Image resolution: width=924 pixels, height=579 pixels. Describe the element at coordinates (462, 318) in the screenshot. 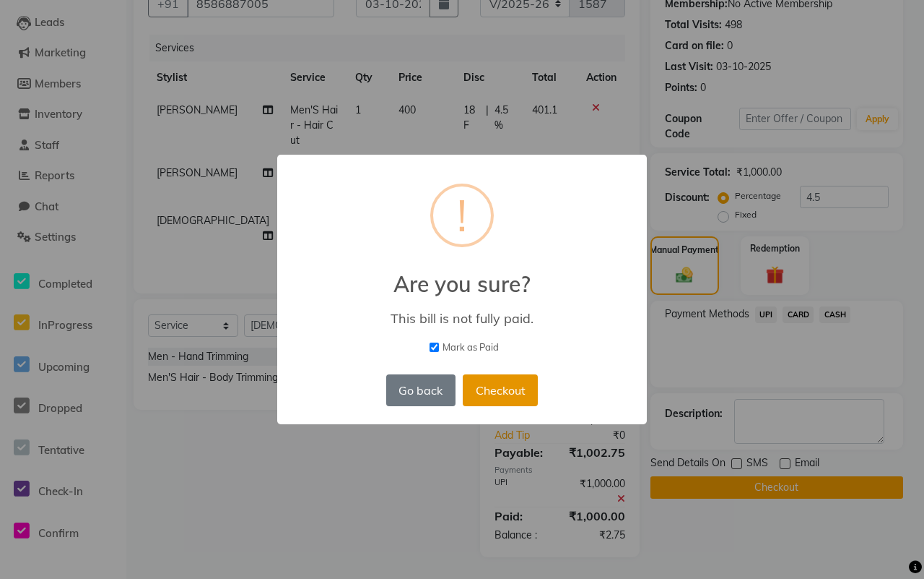

I see `div: This bill is not fully paid.` at that location.